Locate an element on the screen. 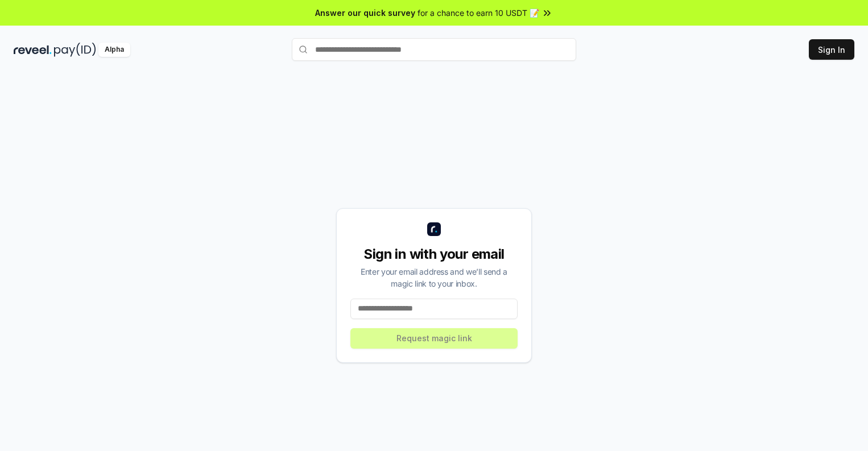 Image resolution: width=868 pixels, height=451 pixels. img: logo_small is located at coordinates (434, 229).